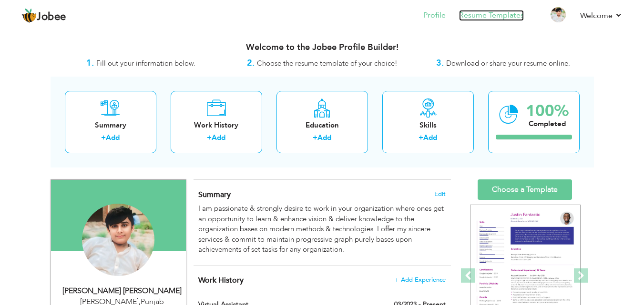 Image resolution: width=644 pixels, height=305 pixels. I want to click on div: Completed, so click(548, 124).